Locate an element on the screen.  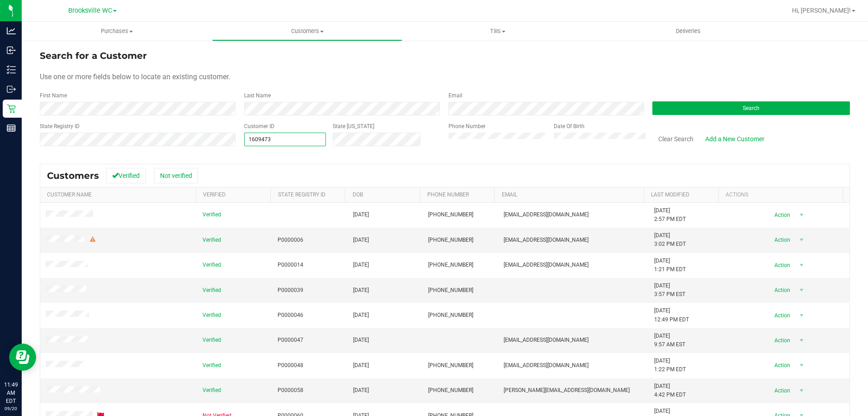
button: Clear Search is located at coordinates (675, 139).